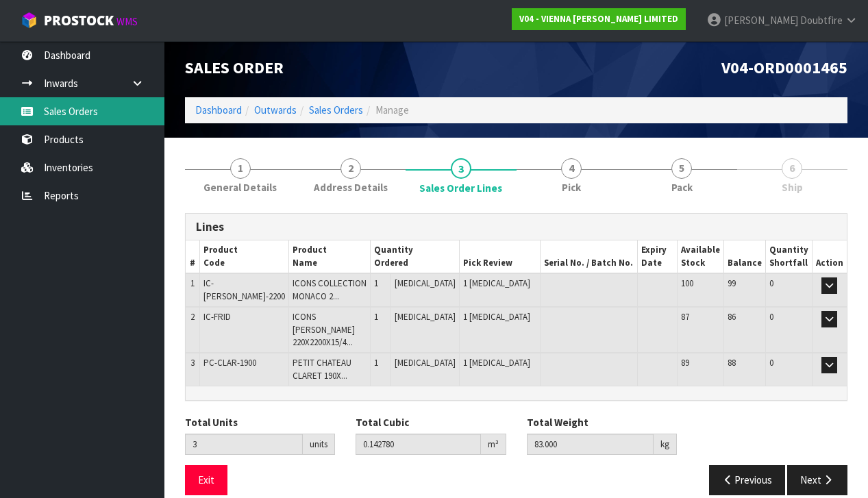 The height and width of the screenshot is (498, 868). What do you see at coordinates (784, 67) in the screenshot?
I see `span: V04-ORD0001465` at bounding box center [784, 67].